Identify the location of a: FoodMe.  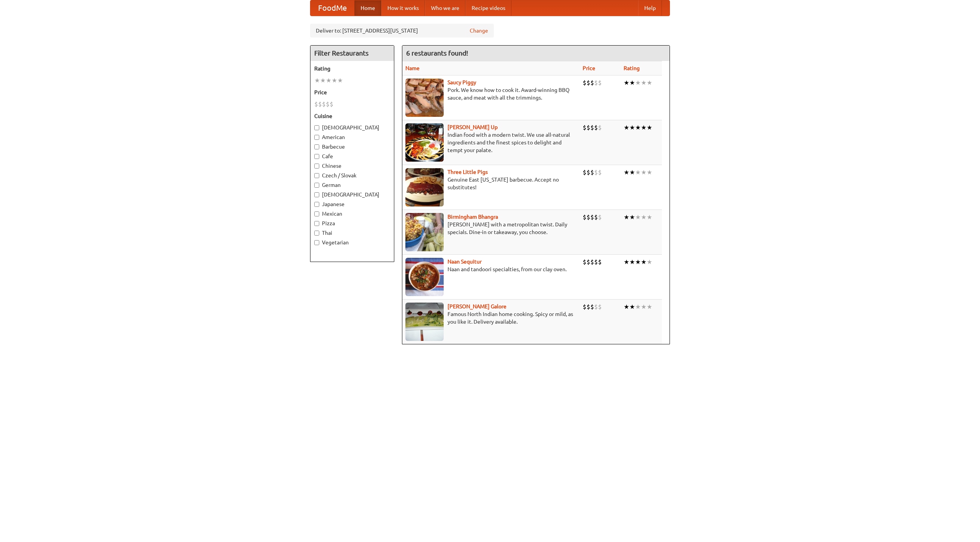
(332, 9).